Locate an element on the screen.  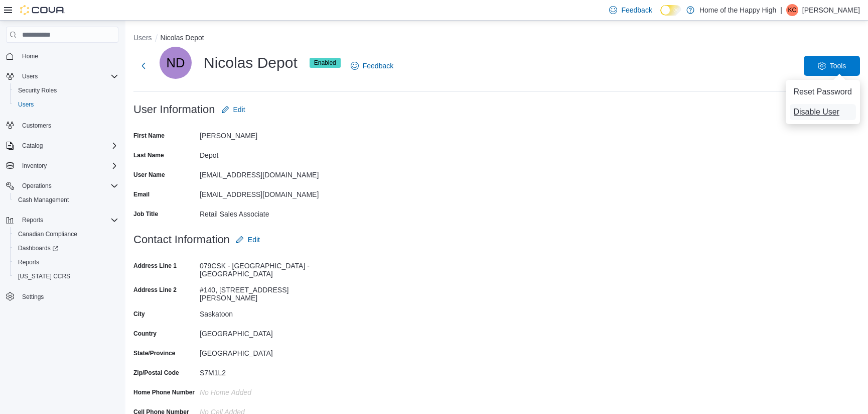
span: Reset Password is located at coordinates (823, 92).